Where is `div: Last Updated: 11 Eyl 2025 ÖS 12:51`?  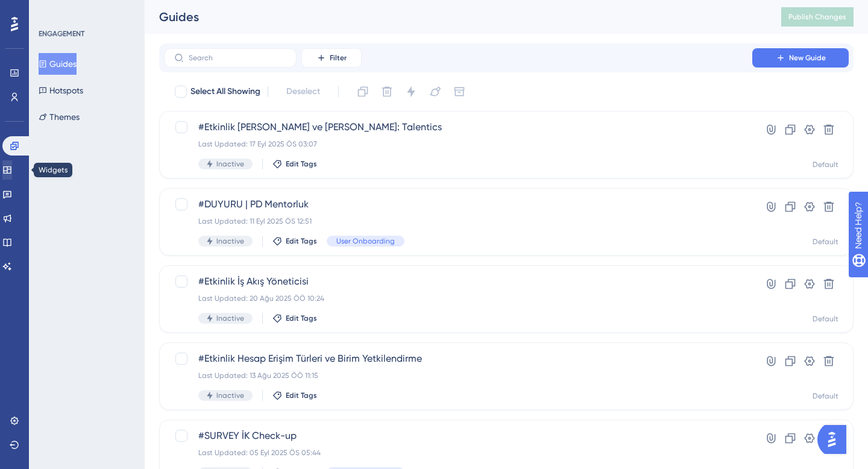
div: Last Updated: 11 Eyl 2025 ÖS 12:51 is located at coordinates (458, 221).